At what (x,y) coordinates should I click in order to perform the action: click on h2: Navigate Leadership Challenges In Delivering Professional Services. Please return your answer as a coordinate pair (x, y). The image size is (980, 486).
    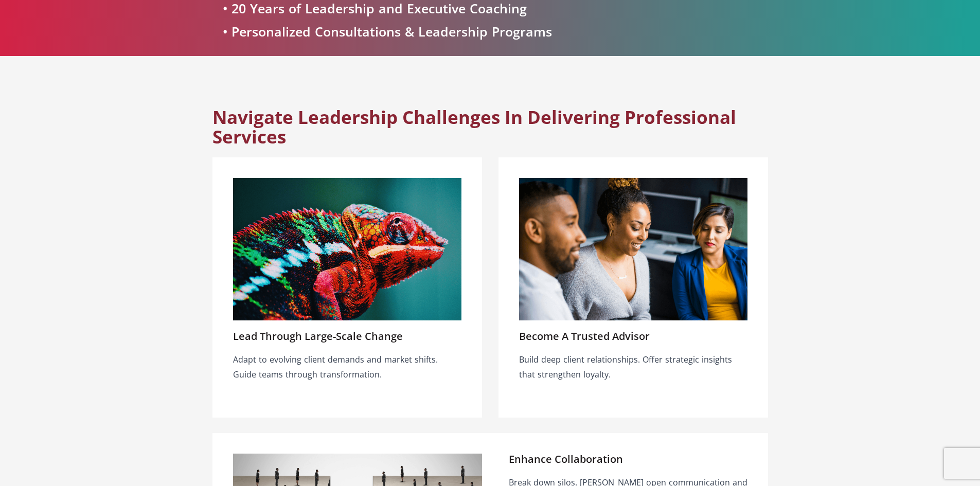
    Looking at the image, I should click on (490, 127).